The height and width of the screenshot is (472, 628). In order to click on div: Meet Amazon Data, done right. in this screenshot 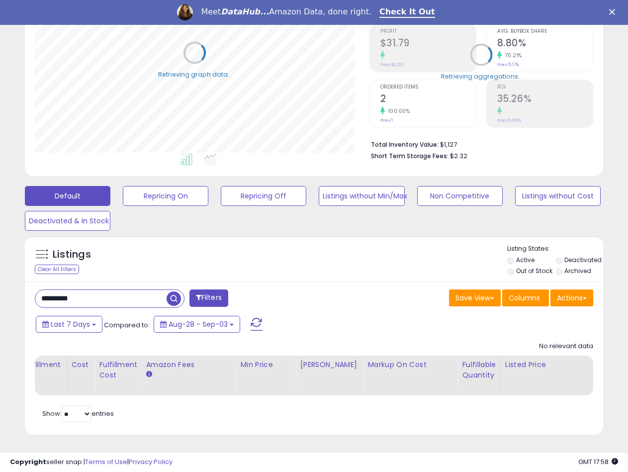, I will do `click(286, 12)`.